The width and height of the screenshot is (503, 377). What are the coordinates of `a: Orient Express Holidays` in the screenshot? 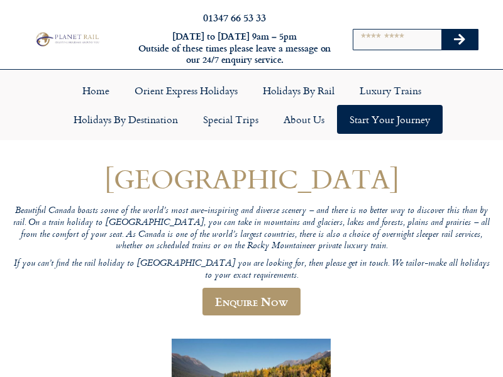 It's located at (186, 90).